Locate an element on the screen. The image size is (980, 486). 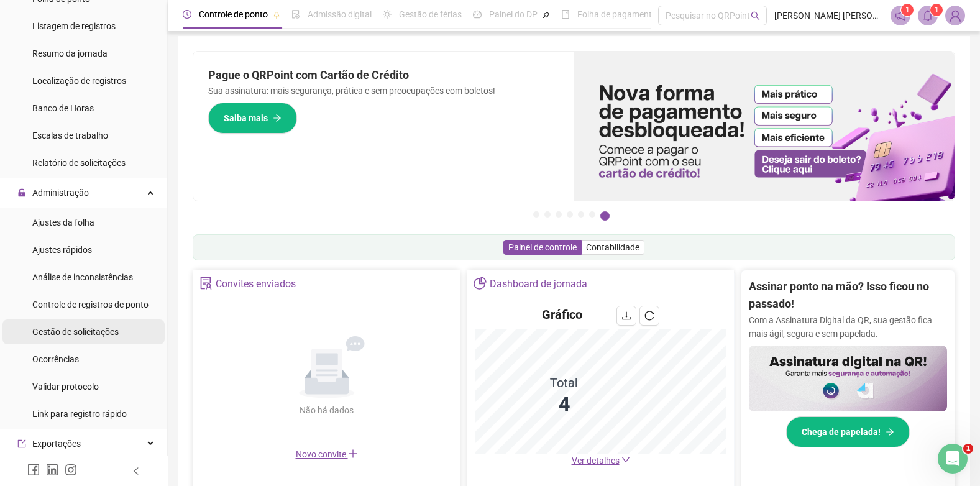
span: reload is located at coordinates (649, 316).